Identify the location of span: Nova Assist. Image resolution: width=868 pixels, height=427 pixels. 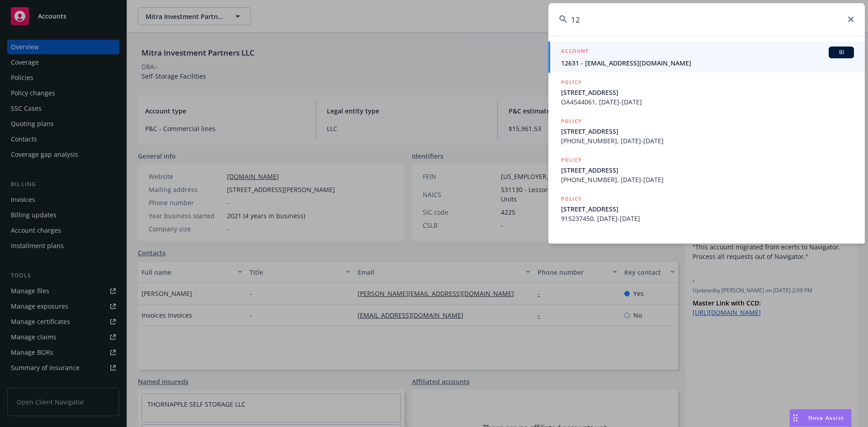
(826, 417).